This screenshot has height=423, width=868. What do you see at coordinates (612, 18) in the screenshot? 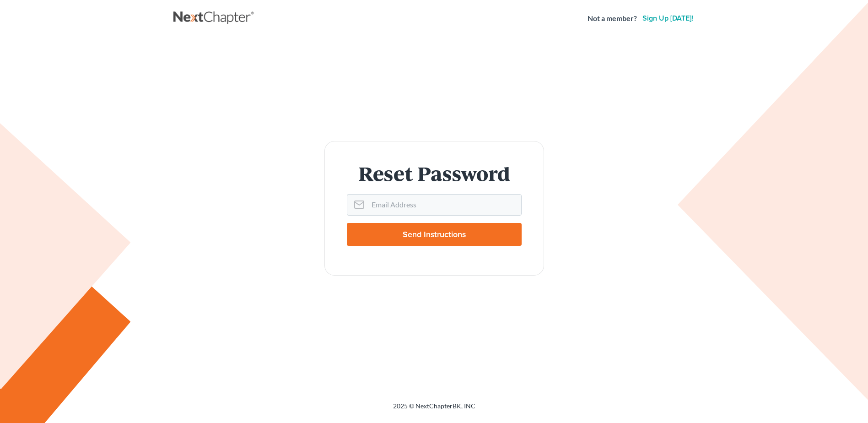
I see `strong: Not a member?` at bounding box center [612, 18].